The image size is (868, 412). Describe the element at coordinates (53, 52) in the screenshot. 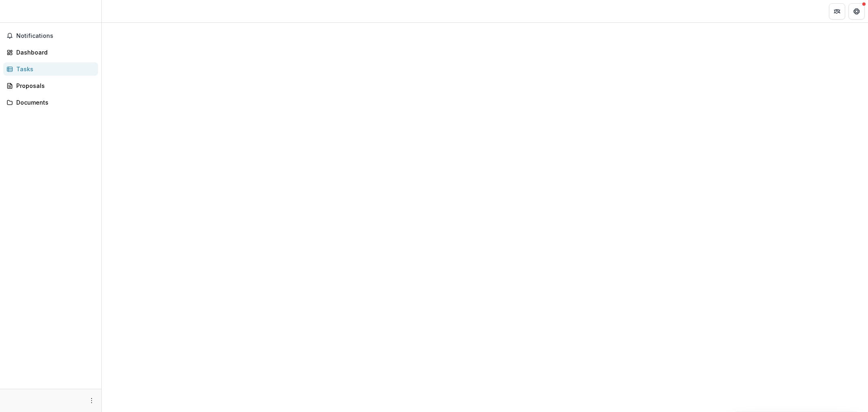

I see `div: Dashboard` at that location.